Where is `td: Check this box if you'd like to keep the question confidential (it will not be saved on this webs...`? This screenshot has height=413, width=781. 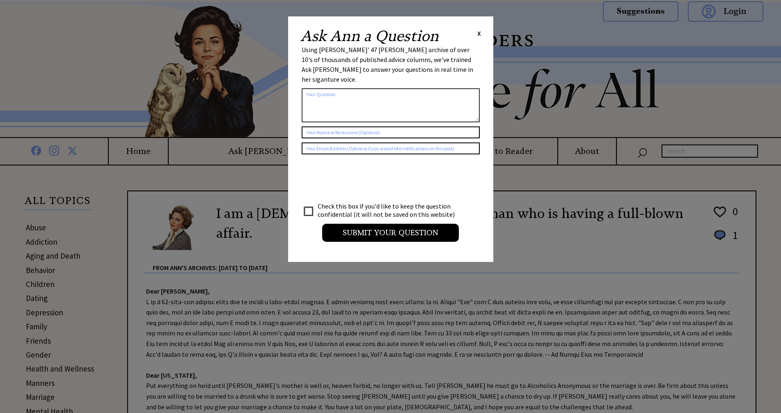
td: Check this box if you'd like to keep the question confidential (it will not be saved on this webs... is located at coordinates (390, 210).